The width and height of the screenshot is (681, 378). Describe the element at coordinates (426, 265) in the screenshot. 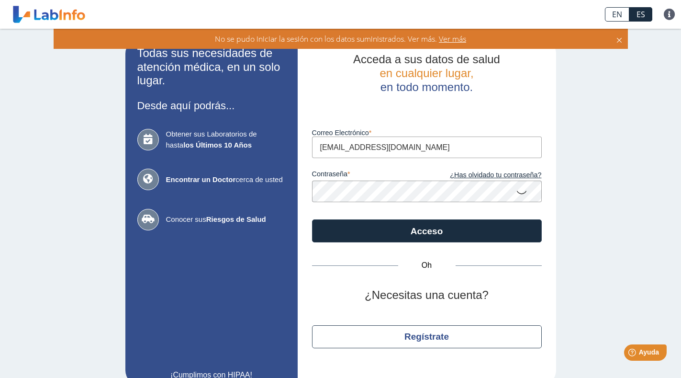

I see `font: Oh` at that location.